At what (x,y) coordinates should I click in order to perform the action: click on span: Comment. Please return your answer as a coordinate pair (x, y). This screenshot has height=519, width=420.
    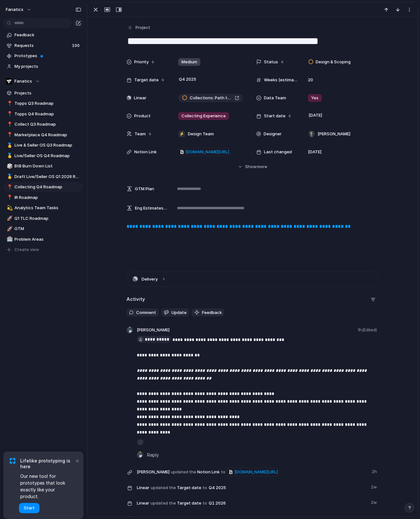
    Looking at the image, I should click on (146, 313).